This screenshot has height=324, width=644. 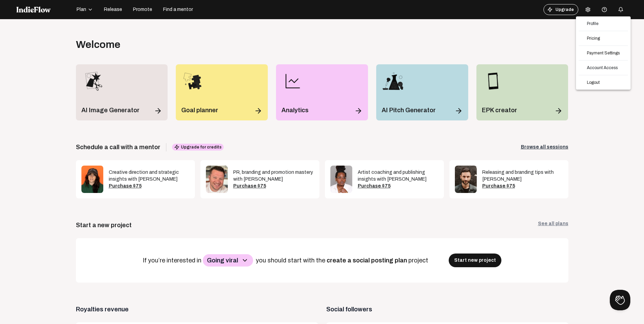 What do you see at coordinates (603, 68) in the screenshot?
I see `a: Account Access` at bounding box center [603, 68].